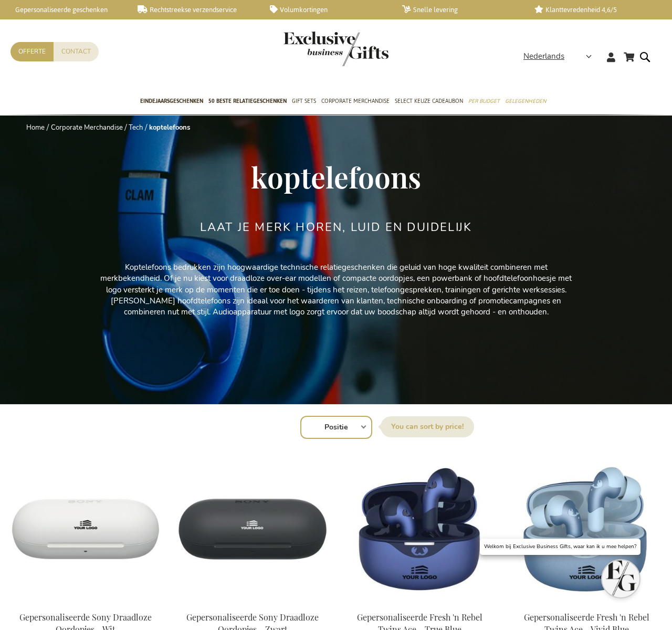  Describe the element at coordinates (172, 102) in the screenshot. I see `a: Eindejaarsgeschenken` at that location.